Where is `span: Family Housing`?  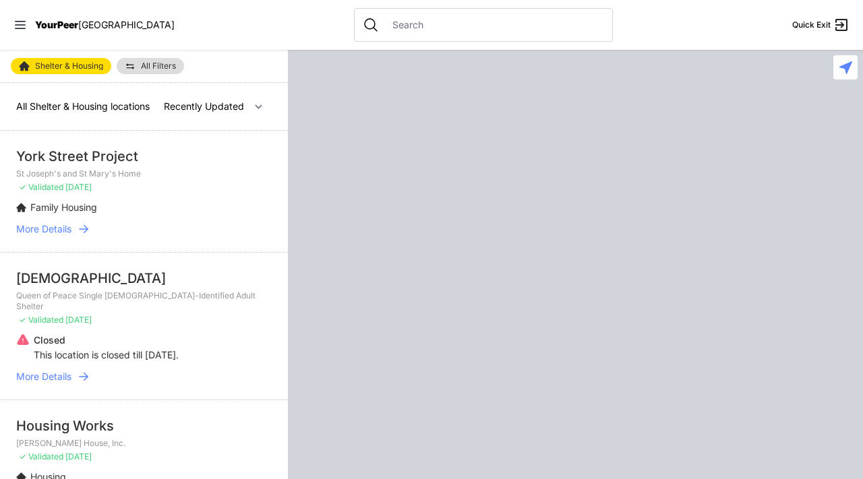
span: Family Housing is located at coordinates (63, 207).